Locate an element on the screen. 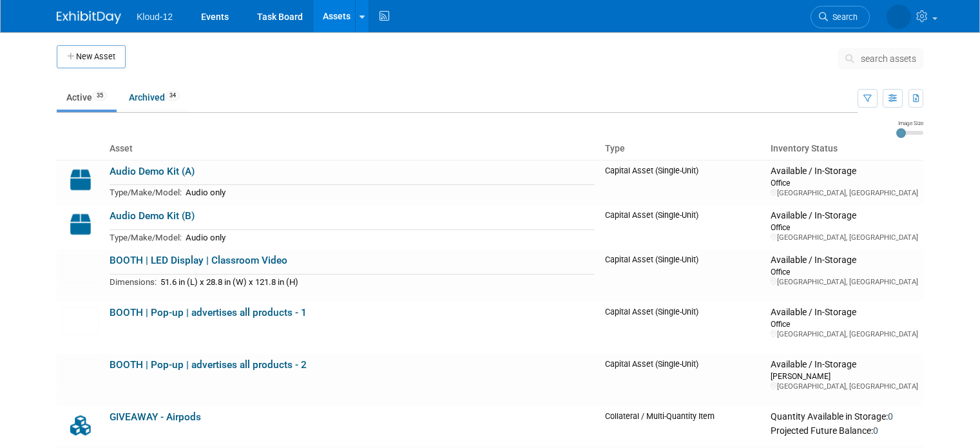 The image size is (980, 448). a: GIVEAWAY - Airpods is located at coordinates (155, 417).